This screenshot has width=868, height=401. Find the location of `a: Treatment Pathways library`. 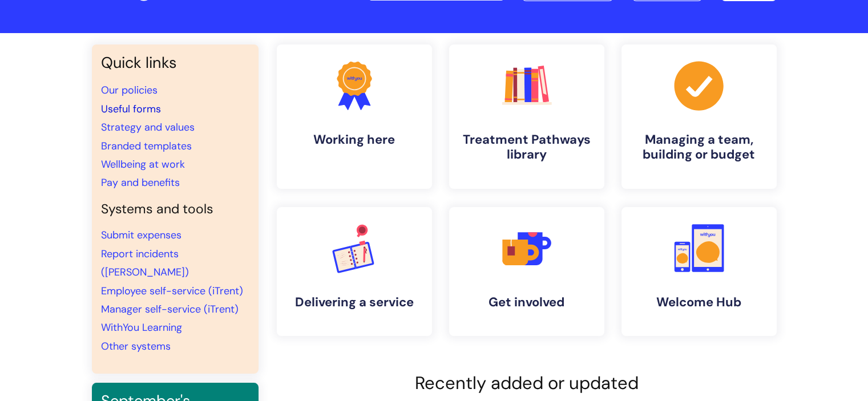

a: Treatment Pathways library is located at coordinates (526, 116).